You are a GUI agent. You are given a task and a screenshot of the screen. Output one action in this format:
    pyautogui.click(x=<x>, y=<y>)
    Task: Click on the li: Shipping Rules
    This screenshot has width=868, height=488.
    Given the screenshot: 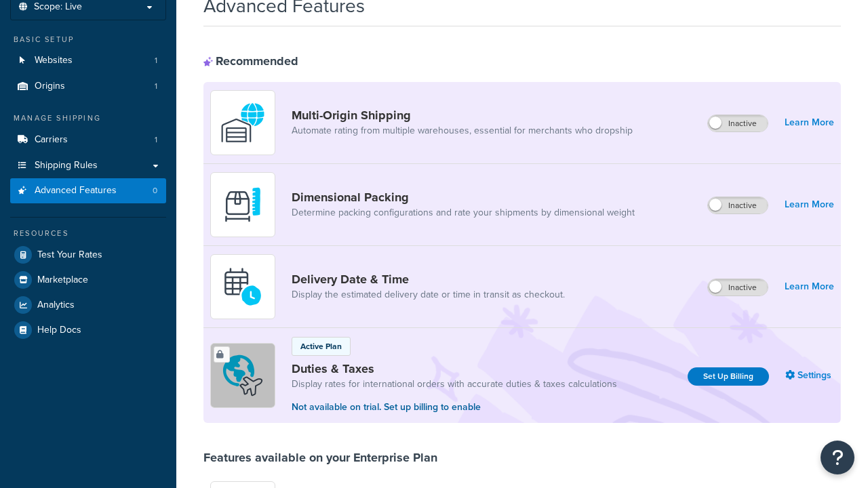 What is the action you would take?
    pyautogui.click(x=88, y=165)
    